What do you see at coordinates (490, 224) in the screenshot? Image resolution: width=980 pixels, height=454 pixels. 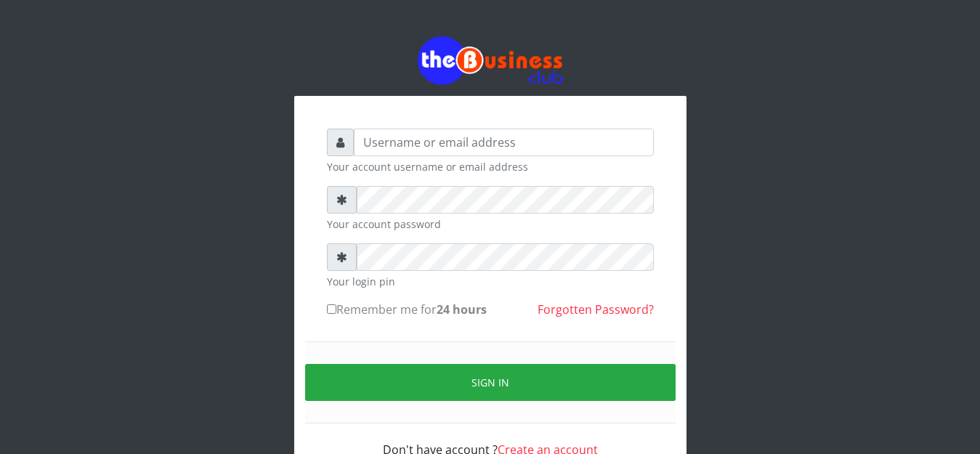 I see `small: Your account password` at bounding box center [490, 224].